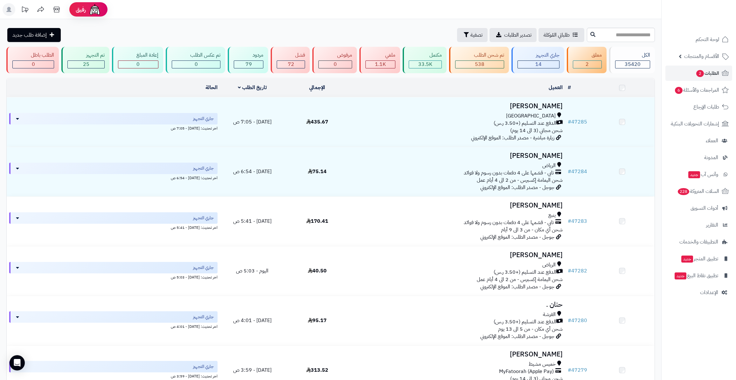 The image size is (736, 380). What do you see at coordinates (317, 221) in the screenshot?
I see `span: 170.41` at bounding box center [317, 221].